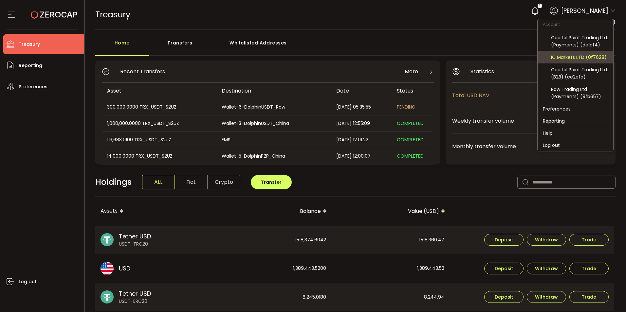  I want to click on div: 1,389,443.5200, so click(272, 269).